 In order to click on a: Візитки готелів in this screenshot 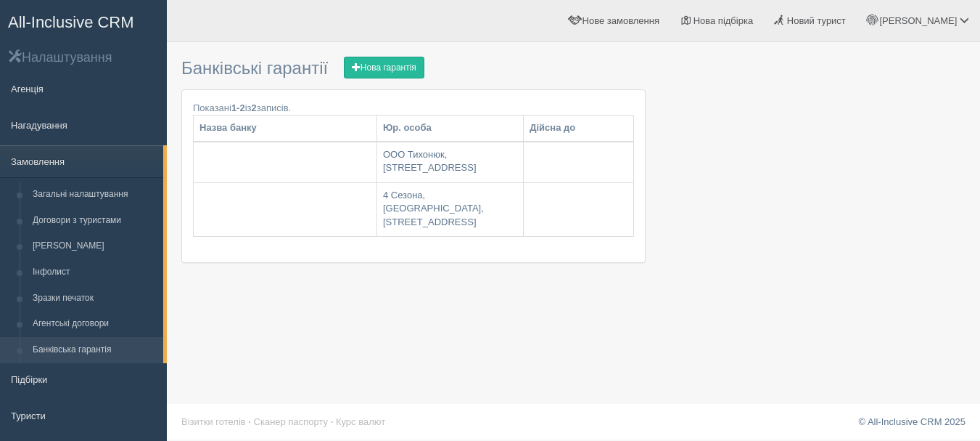, I will do `click(214, 421)`.